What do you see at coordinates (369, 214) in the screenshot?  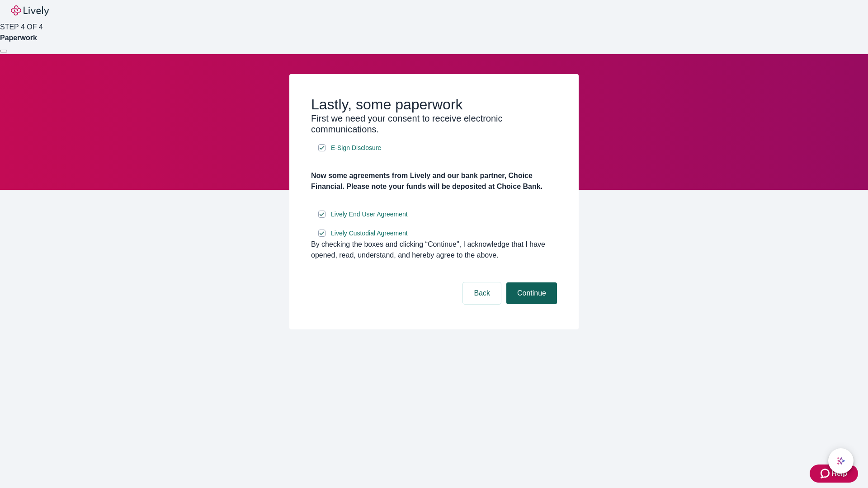 I see `span: Lively End User Agreement` at bounding box center [369, 214].